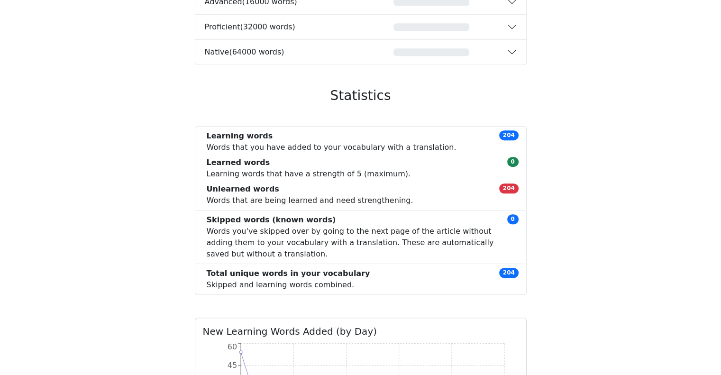  Describe the element at coordinates (361, 96) in the screenshot. I see `h3: Statistics` at that location.